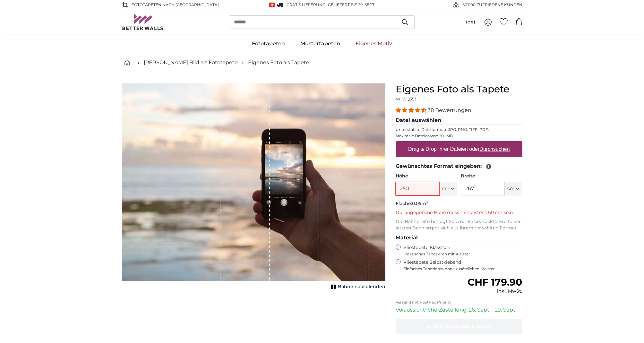  I want to click on span: CHF 179.90, so click(495, 282).